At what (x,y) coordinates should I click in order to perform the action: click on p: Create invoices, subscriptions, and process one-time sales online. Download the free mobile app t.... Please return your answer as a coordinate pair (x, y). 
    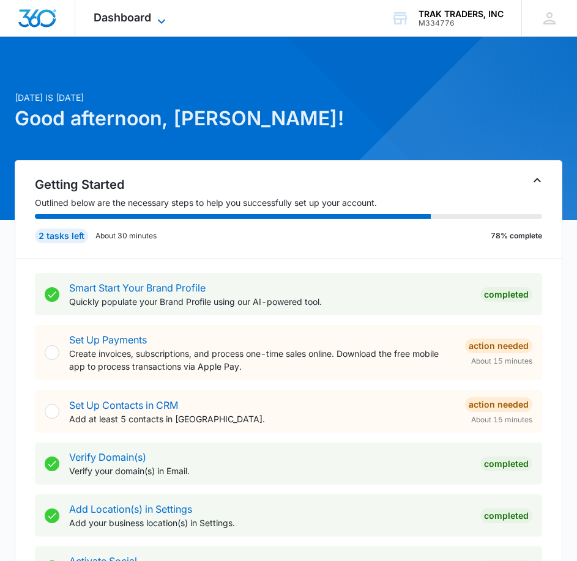
    Looking at the image, I should click on (262, 360).